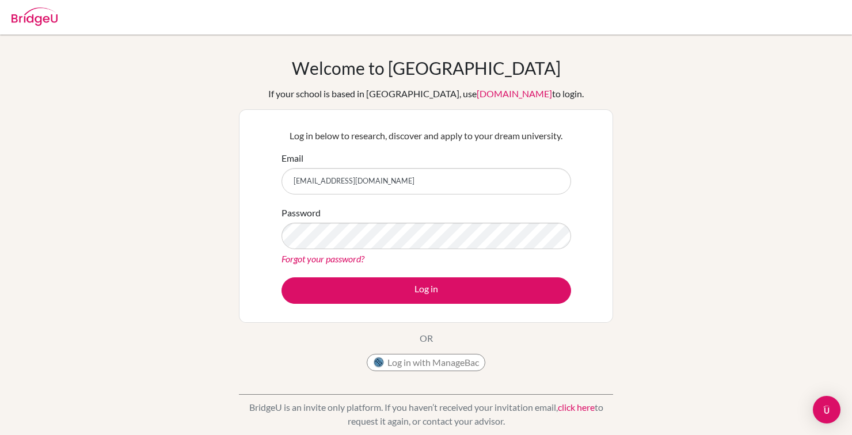 Image resolution: width=852 pixels, height=435 pixels. Describe the element at coordinates (426, 338) in the screenshot. I see `p: OR` at that location.